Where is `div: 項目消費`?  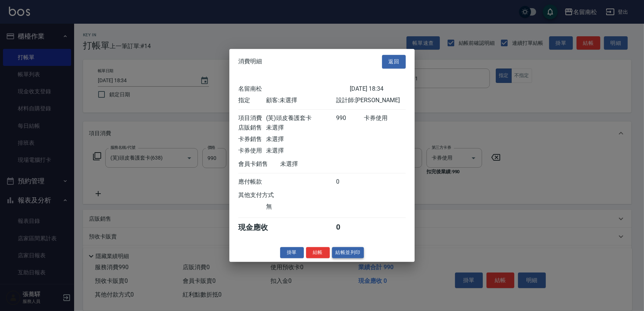
div: 項目消費 is located at coordinates (252, 119).